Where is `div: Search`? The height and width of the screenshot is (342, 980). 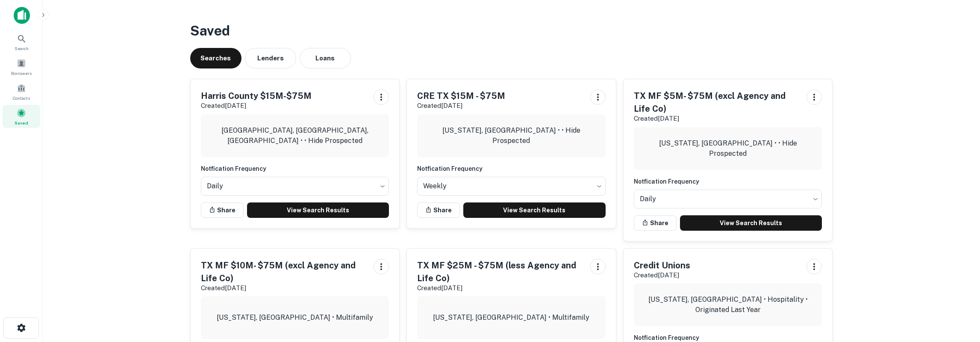
div: Search is located at coordinates (21, 42).